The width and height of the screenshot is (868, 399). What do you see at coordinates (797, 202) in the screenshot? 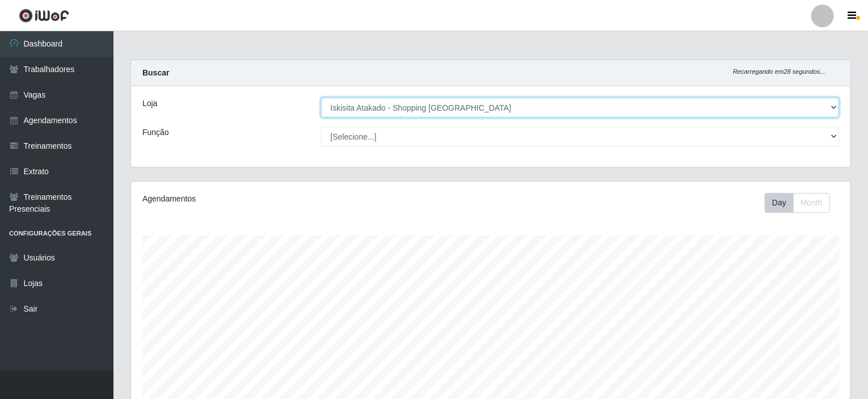
I see `div: First group` at bounding box center [797, 202].